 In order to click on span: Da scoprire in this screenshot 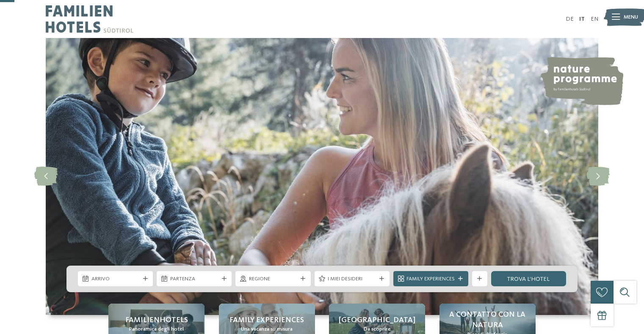, I will do `click(377, 330)`.